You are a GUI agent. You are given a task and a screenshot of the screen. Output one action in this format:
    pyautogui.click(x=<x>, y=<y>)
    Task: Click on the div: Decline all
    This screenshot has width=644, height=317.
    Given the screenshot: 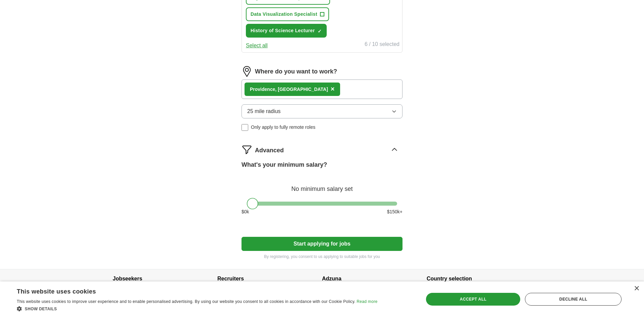 What is the action you would take?
    pyautogui.click(x=574, y=299)
    